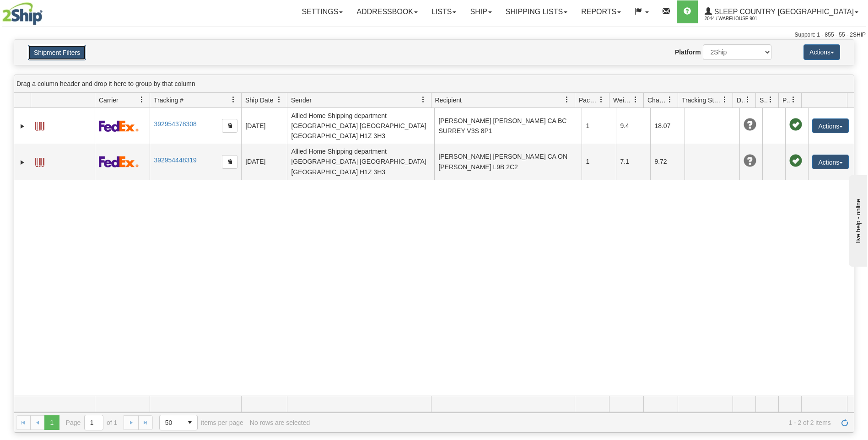 This screenshot has width=868, height=440. I want to click on span: Delivery Status, so click(741, 100).